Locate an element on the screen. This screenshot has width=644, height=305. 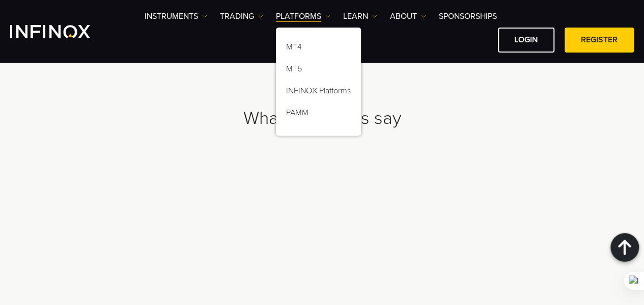
a: SPONSORSHIPS is located at coordinates (468, 16).